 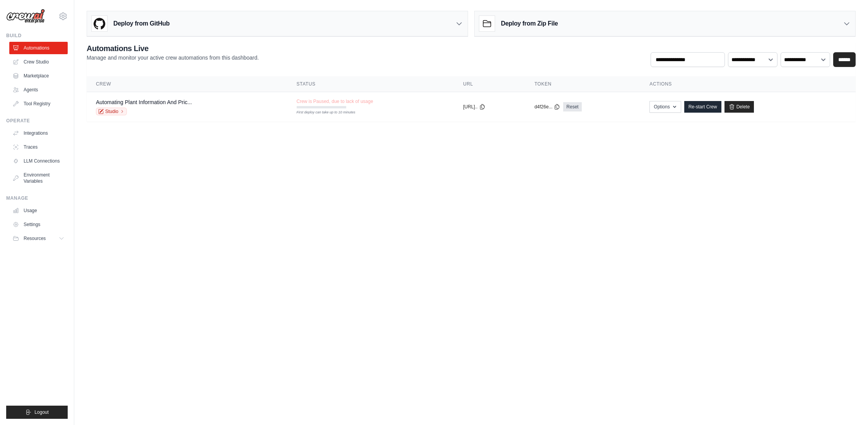 I want to click on a: Automations, so click(x=38, y=48).